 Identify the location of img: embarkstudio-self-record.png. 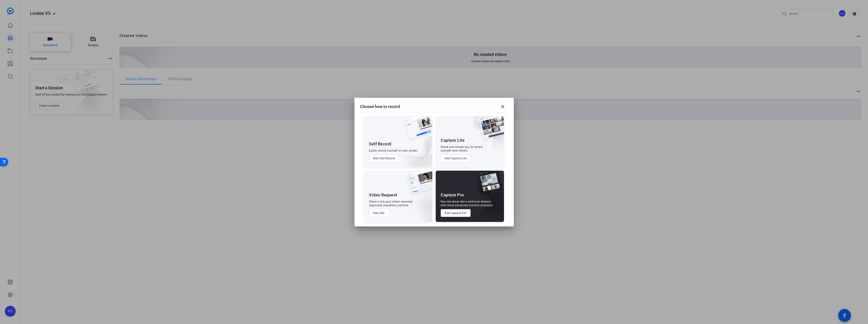
(412, 146).